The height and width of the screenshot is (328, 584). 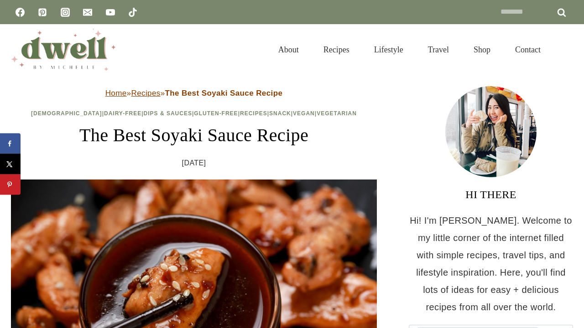 What do you see at coordinates (565, 50) in the screenshot?
I see `button: View Search Form` at bounding box center [565, 50].